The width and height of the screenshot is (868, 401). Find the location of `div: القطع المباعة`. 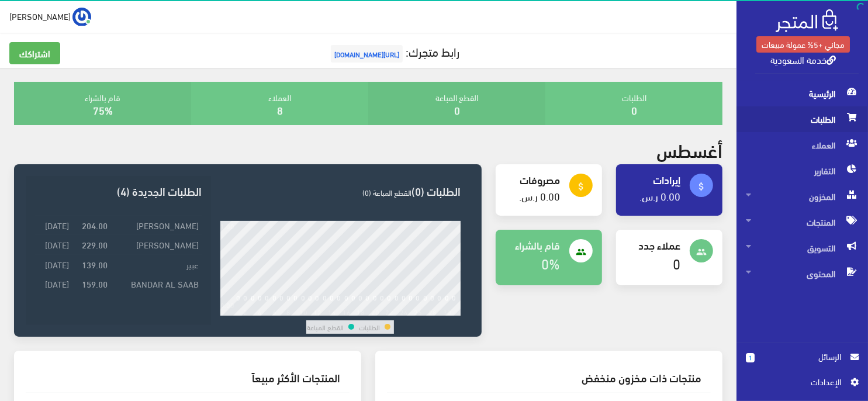

div: القطع المباعة is located at coordinates (456, 103).